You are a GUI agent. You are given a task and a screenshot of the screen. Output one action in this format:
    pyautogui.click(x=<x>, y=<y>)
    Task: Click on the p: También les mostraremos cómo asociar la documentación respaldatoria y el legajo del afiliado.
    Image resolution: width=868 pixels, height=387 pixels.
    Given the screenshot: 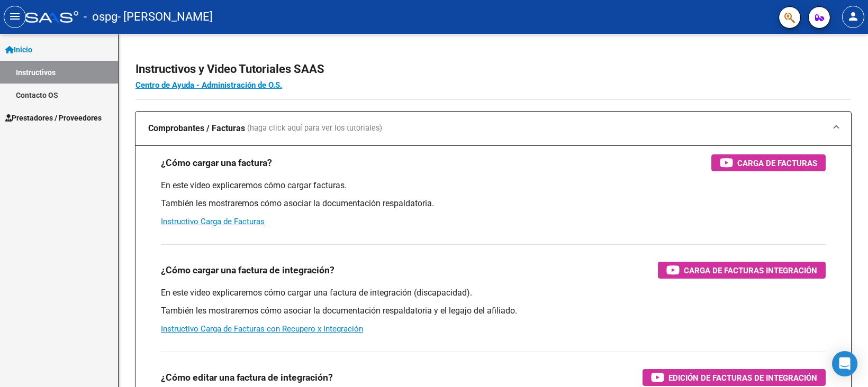 What is the action you would take?
    pyautogui.click(x=493, y=311)
    